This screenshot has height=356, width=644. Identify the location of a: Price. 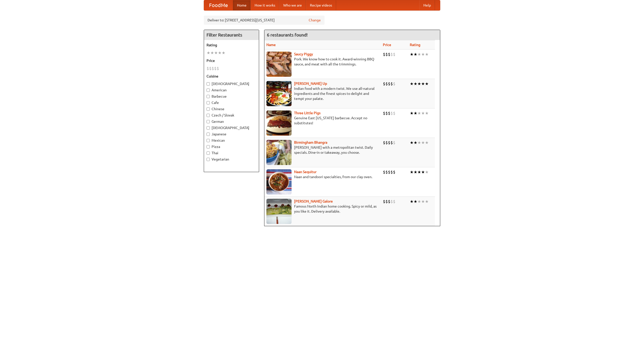
(387, 45).